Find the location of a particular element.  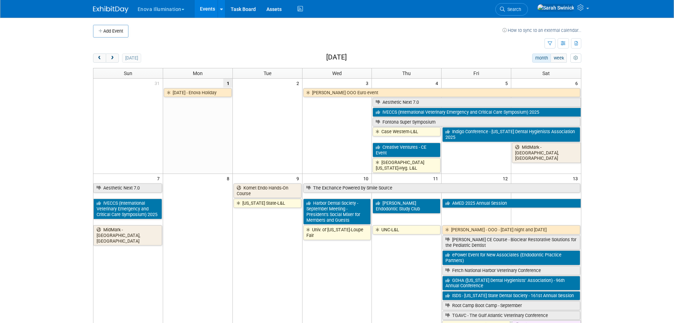

span: Sat is located at coordinates (546, 73).